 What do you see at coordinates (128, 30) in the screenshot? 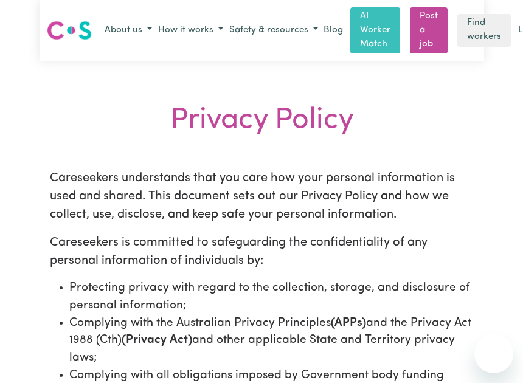
I see `button: About us` at bounding box center [128, 30].